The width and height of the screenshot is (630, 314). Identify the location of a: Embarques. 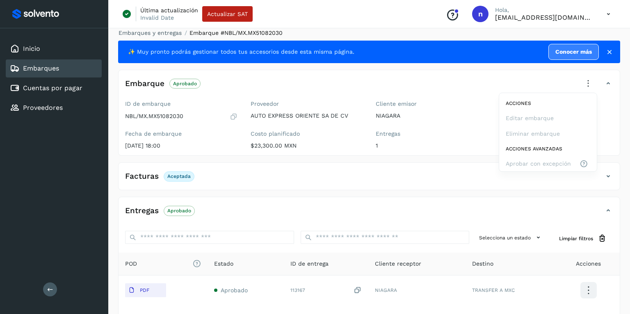
(41, 68).